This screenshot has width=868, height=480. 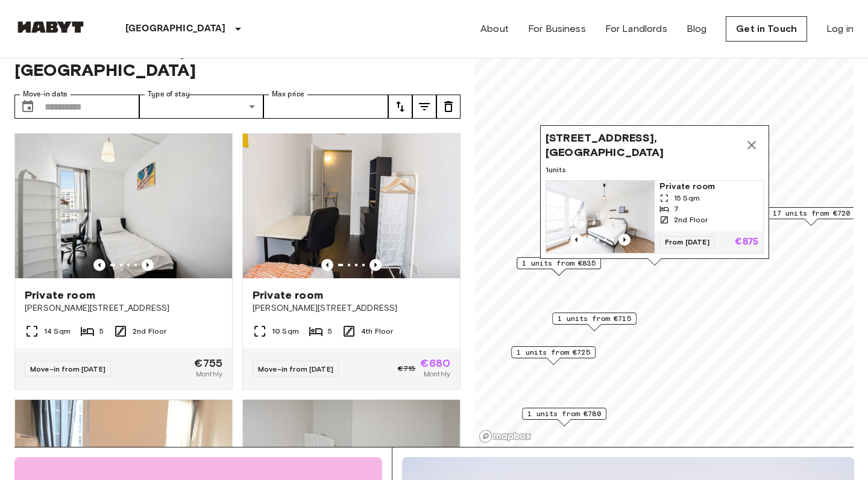 What do you see at coordinates (812, 213) in the screenshot?
I see `span: 17 units from €720` at bounding box center [812, 213].